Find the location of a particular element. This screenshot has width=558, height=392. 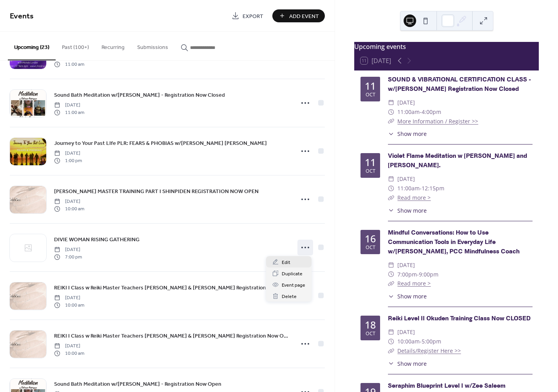

span: 9:00pm is located at coordinates (429, 275).